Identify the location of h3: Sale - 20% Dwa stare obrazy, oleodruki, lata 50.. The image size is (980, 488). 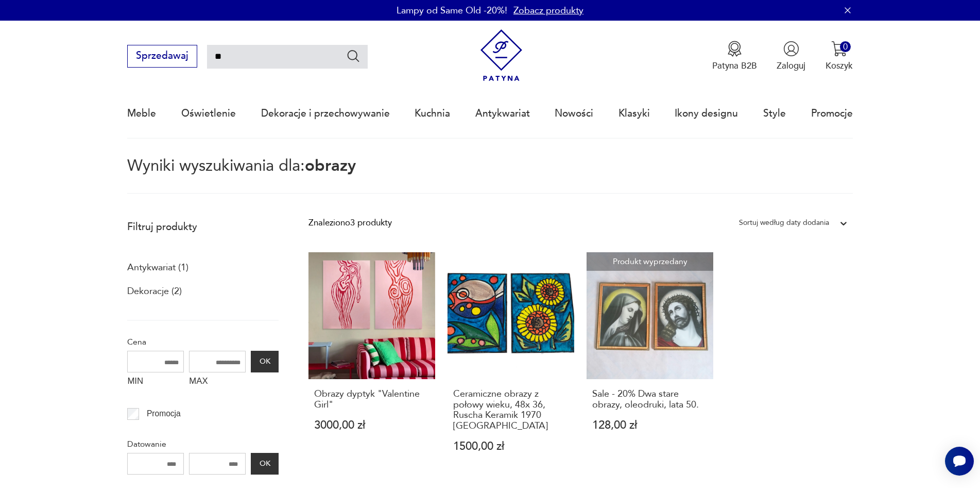
(650, 399).